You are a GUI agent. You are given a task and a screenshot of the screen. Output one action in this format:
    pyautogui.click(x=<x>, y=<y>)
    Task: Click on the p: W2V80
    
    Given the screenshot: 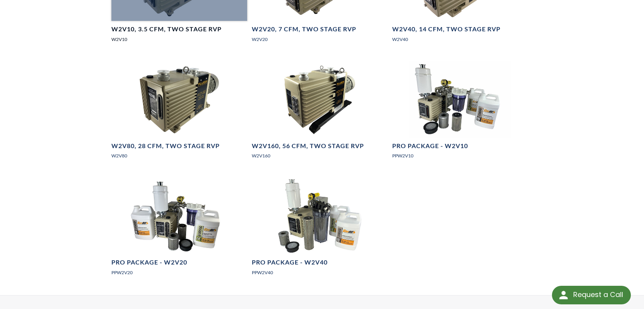 What is the action you would take?
    pyautogui.click(x=179, y=155)
    